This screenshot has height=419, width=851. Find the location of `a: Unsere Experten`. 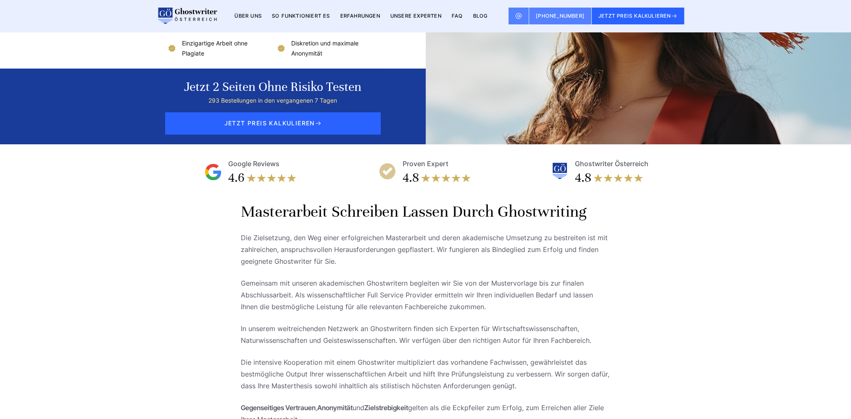

a: Unsere Experten is located at coordinates (416, 16).